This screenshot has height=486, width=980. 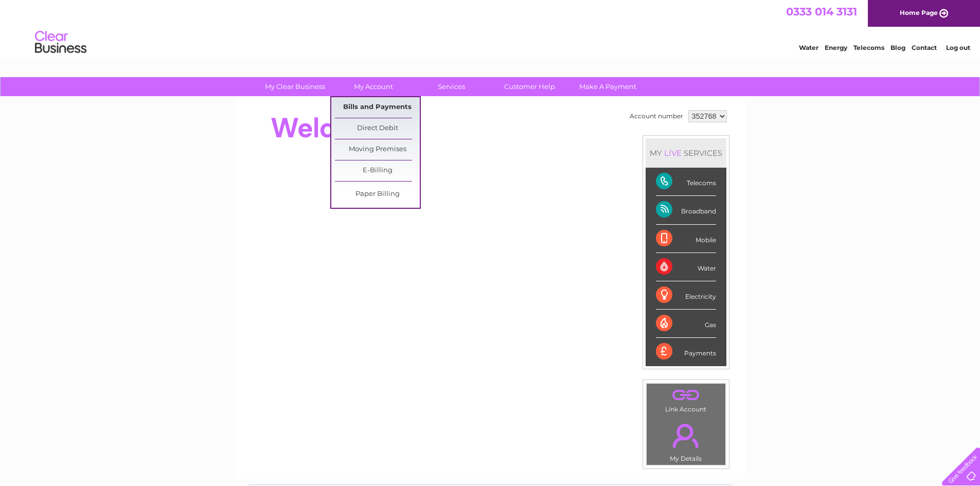 I want to click on a: E-Billing, so click(x=377, y=171).